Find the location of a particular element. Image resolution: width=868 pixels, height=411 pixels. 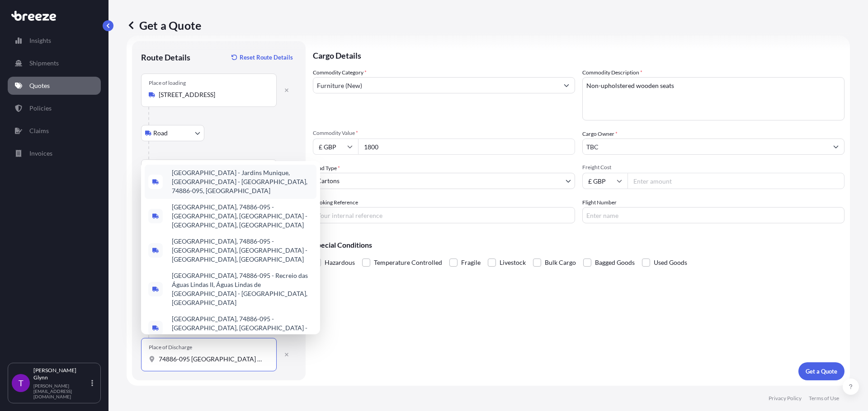

label: Booking Reference is located at coordinates (335, 203).